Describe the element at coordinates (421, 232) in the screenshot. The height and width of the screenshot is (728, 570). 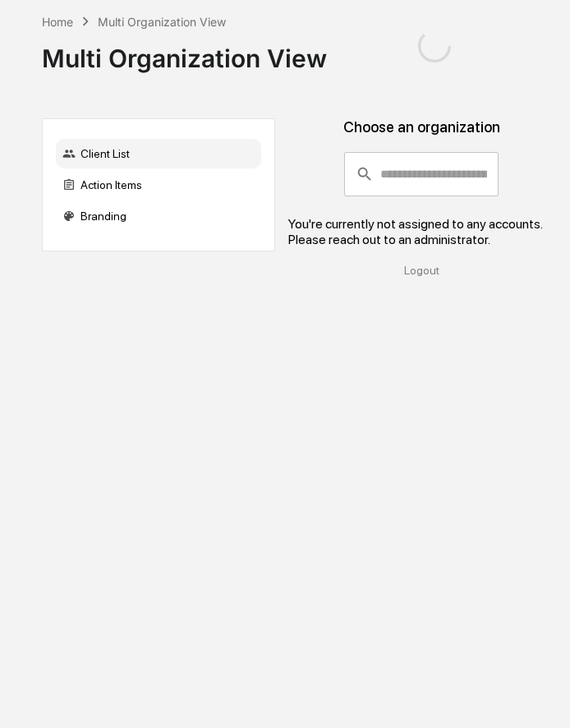
I see `div: You're currently not assigned to any accounts. Please reach out to an administrator.` at that location.